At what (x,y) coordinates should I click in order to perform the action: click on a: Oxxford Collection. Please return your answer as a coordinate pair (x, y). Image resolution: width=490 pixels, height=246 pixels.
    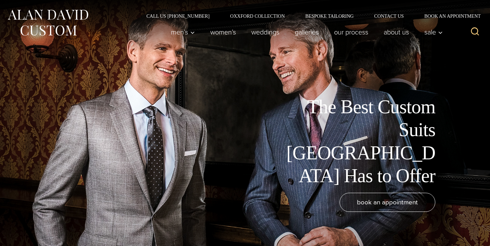
    Looking at the image, I should click on (257, 16).